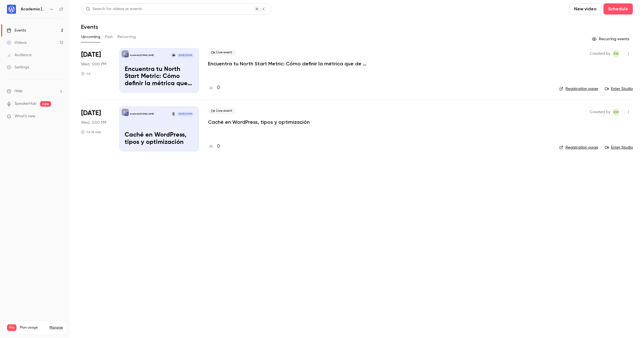 This screenshot has width=644, height=338. What do you see at coordinates (18, 91) in the screenshot?
I see `span: Help` at bounding box center [18, 91].